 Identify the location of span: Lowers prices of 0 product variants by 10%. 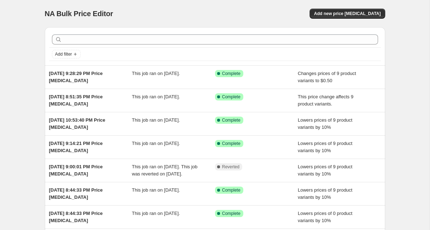
(325, 217).